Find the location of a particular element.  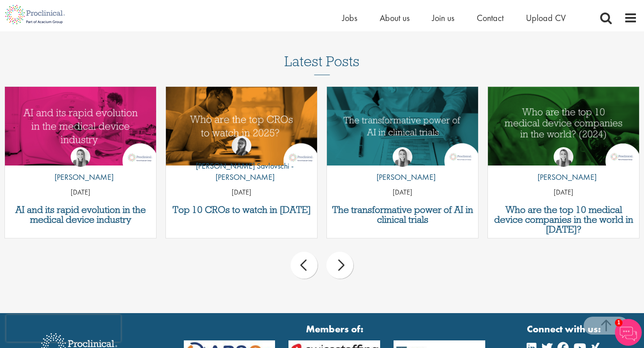

strong: Members of: is located at coordinates (335, 329).